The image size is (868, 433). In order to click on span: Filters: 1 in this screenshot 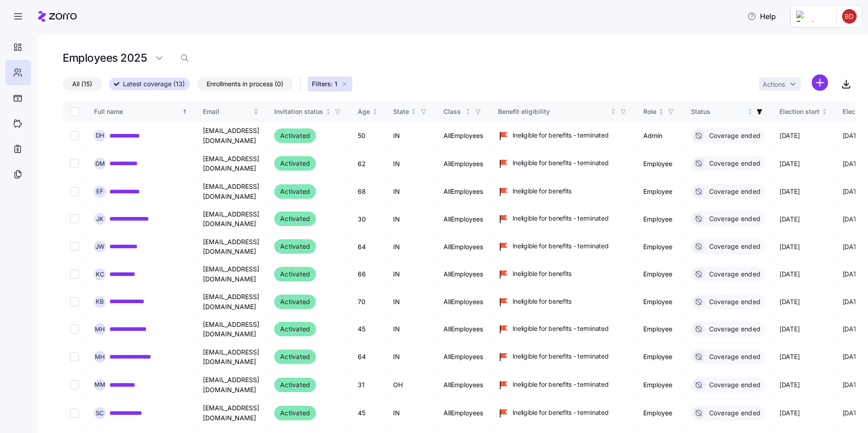, I will do `click(325, 84)`.